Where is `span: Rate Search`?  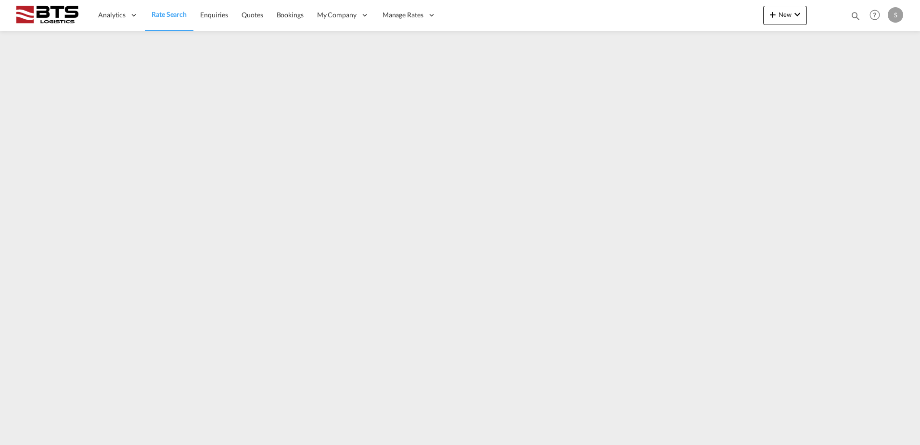 span: Rate Search is located at coordinates (169, 14).